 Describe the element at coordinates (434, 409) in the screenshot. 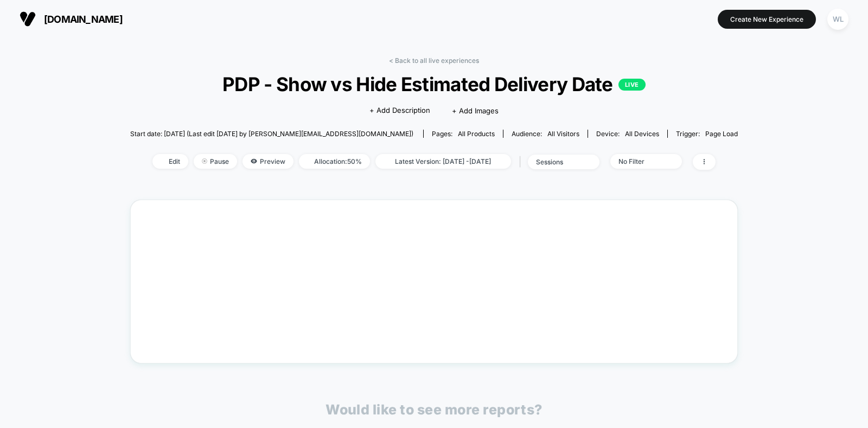

I see `p: Would like to see more reports?` at that location.